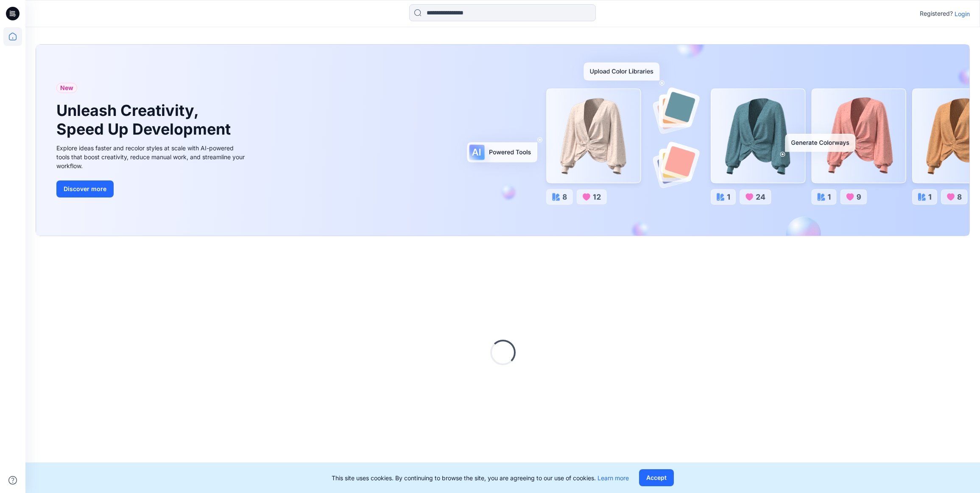 This screenshot has height=493, width=980. Describe the element at coordinates (152, 156) in the screenshot. I see `div: Explore ideas faster and recolor styles at scale with AI-powered tools that boost creativity, red...` at that location.